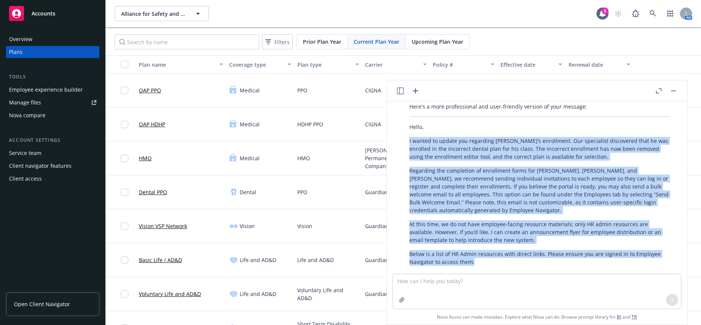 This screenshot has height=325, width=701. I want to click on span: Voluntary Life and AD&D, so click(328, 294).